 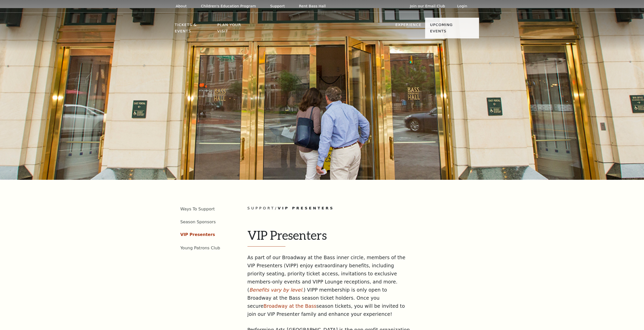 What do you see at coordinates (312, 6) in the screenshot?
I see `p: Rent Bass Hall` at bounding box center [312, 6].